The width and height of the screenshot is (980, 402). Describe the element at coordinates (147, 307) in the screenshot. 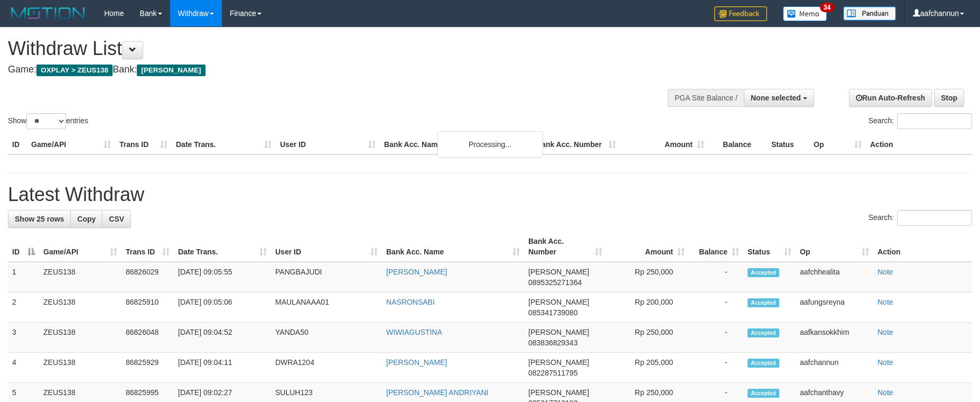

I see `td: 86825910` at that location.